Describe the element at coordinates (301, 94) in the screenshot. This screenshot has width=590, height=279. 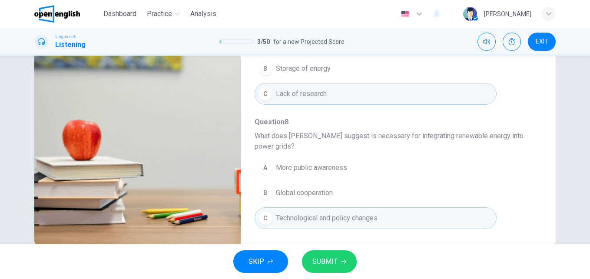
I see `span: Lack of research` at that location.